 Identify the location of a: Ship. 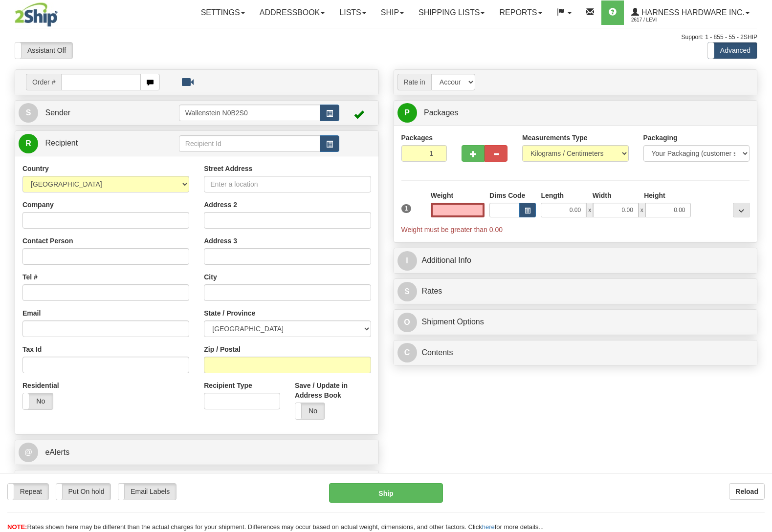
(392, 13).